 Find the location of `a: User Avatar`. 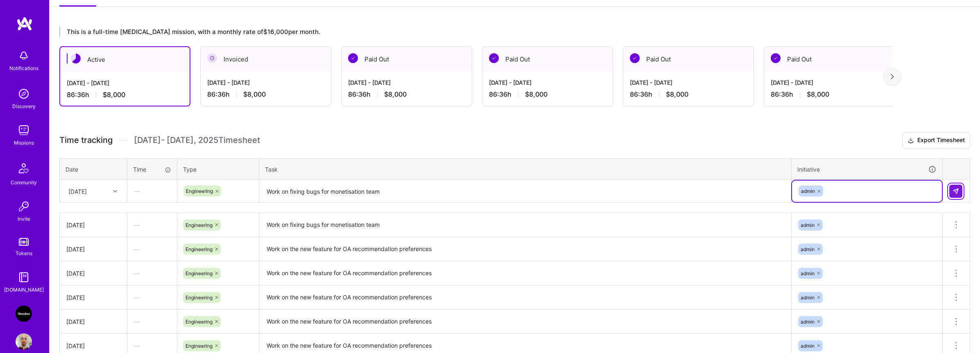

a: User Avatar is located at coordinates (24, 342).